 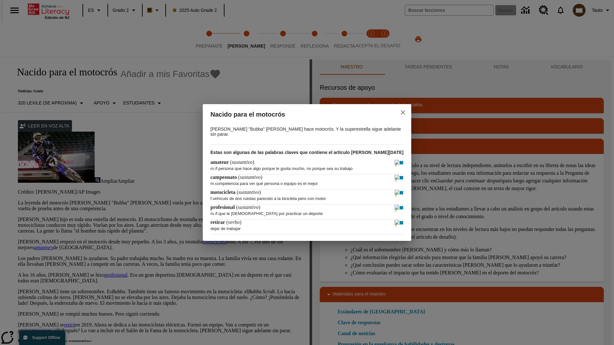 I want to click on img: Reproducir - profesional, so click(x=397, y=208).